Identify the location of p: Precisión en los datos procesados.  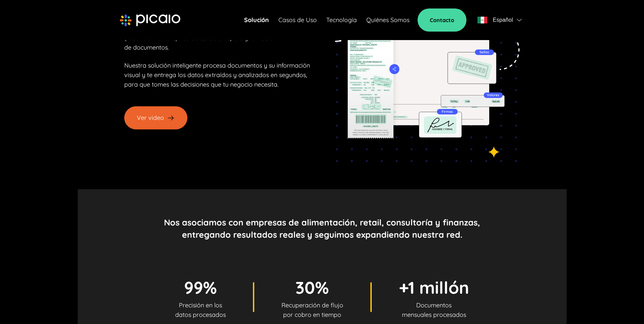
(200, 310).